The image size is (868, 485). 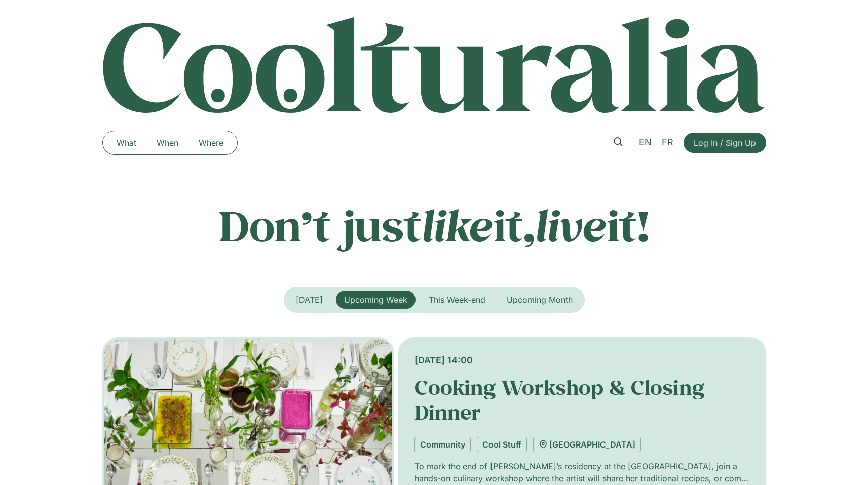 I want to click on span: EN, so click(x=646, y=142).